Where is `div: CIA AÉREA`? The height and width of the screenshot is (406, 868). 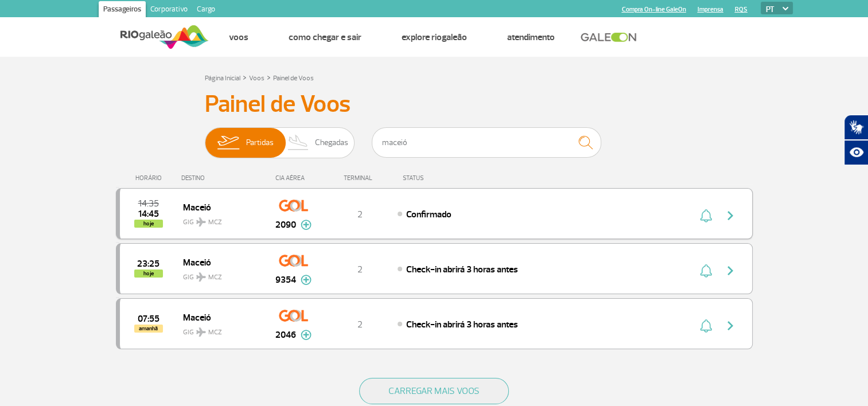
div: CIA AÉREA is located at coordinates (293, 178).